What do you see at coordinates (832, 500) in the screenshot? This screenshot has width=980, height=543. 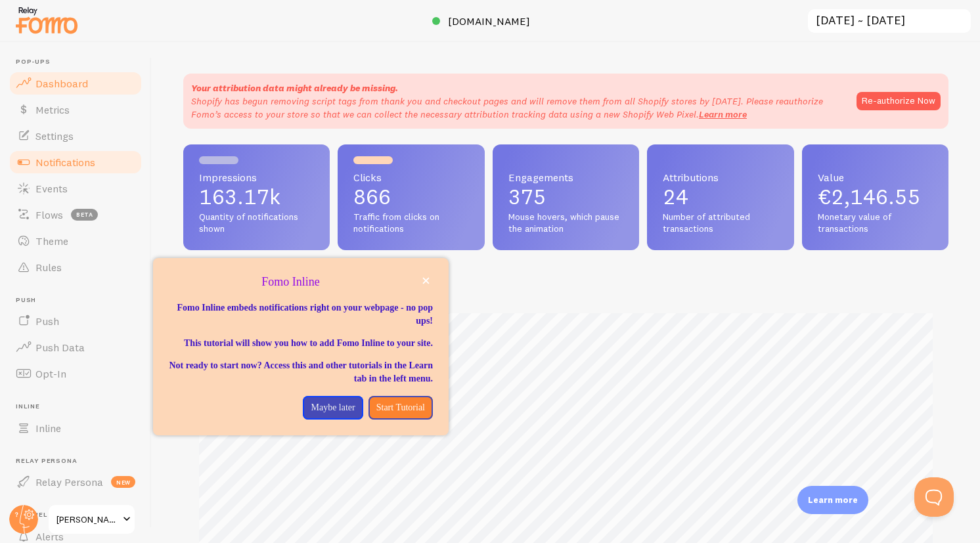 I see `p: Learn more` at bounding box center [832, 500].